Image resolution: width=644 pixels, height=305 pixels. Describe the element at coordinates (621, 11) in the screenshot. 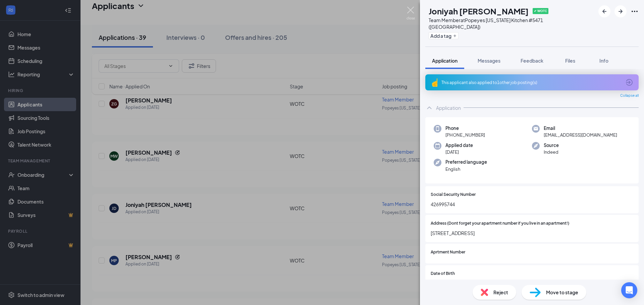

I see `svg: ArrowRight` at that location.